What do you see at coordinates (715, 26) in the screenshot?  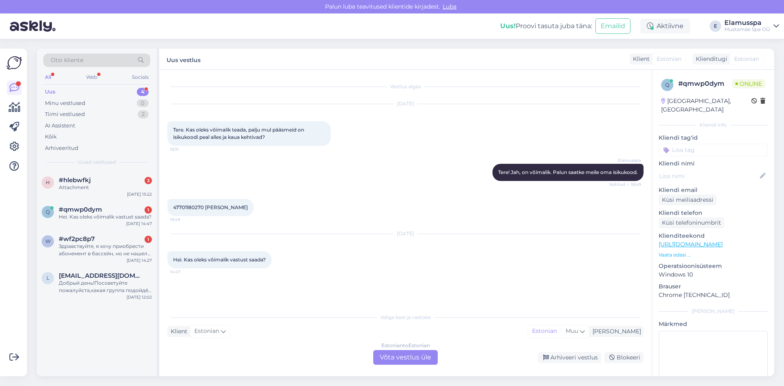 I see `div: E` at bounding box center [715, 26].